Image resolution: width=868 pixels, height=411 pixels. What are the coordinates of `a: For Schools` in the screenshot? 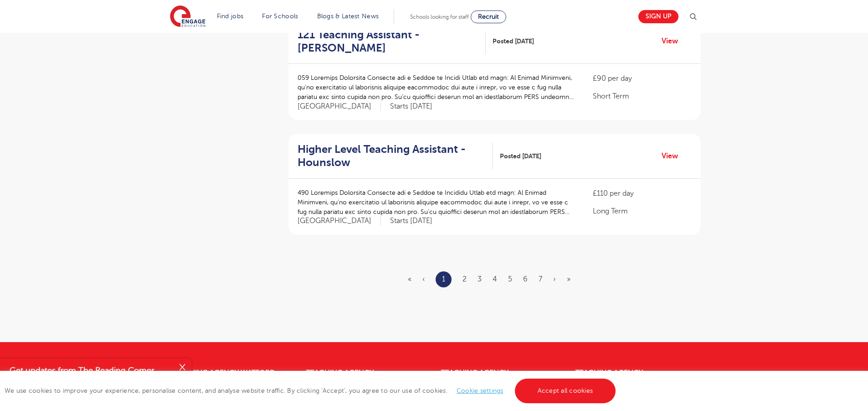 It's located at (280, 16).